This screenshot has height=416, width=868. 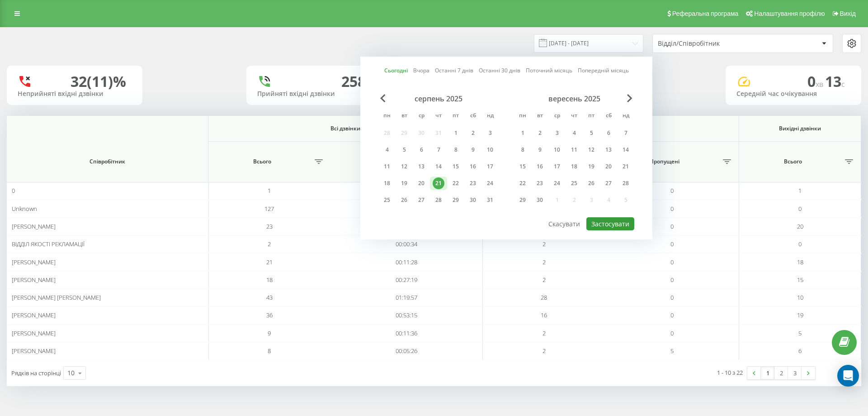 I want to click on span: c, so click(x=843, y=84).